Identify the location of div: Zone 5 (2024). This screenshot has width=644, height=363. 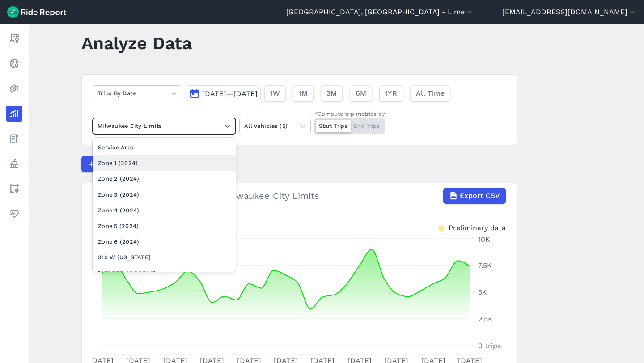
(164, 226).